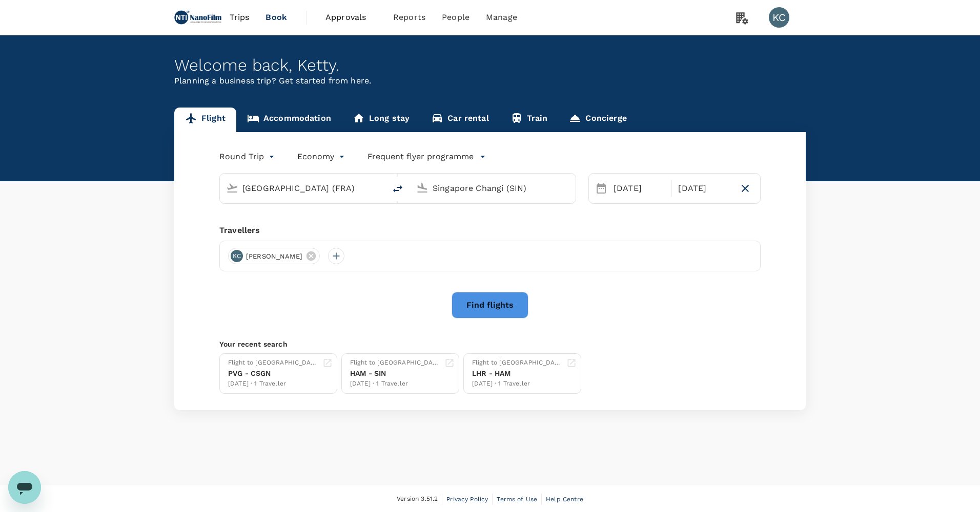 This screenshot has width=980, height=512. What do you see at coordinates (493, 188) in the screenshot?
I see `input: Going to` at bounding box center [493, 188].